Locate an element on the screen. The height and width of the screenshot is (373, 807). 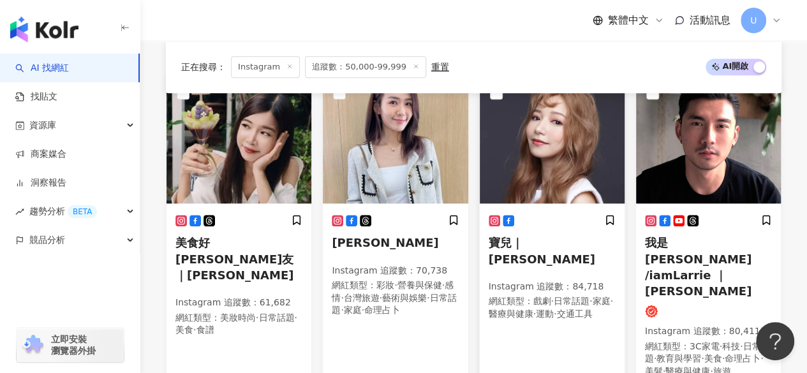
p: Instagram 追蹤數 ： 80,411 is located at coordinates (708, 332).